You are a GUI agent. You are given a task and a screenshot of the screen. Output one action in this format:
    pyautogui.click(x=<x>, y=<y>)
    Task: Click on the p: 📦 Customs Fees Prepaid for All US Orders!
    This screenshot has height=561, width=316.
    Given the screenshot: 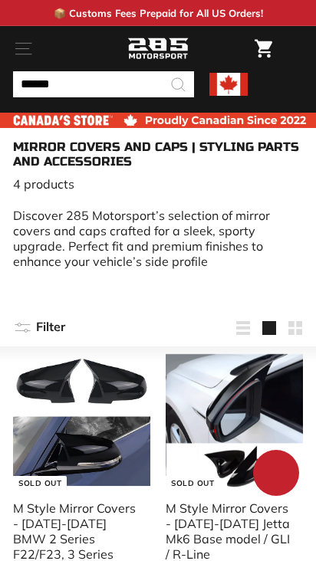 What is the action you would take?
    pyautogui.click(x=158, y=13)
    